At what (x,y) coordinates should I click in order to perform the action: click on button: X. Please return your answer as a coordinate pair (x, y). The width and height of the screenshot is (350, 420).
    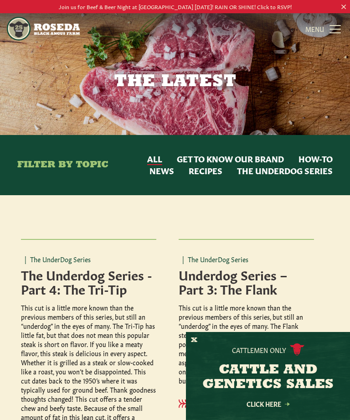
    Looking at the image, I should click on (194, 340).